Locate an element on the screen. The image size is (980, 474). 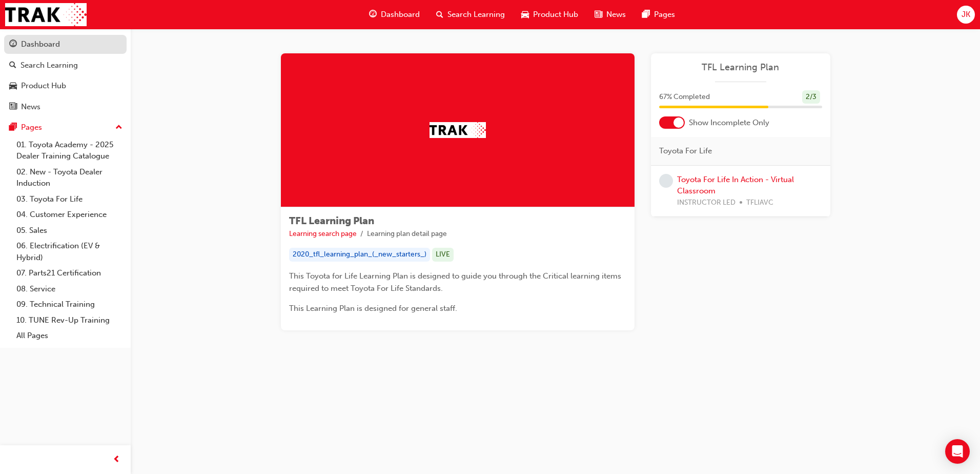
button: DashboardSearch LearningProduct HubNews is located at coordinates (65, 75).